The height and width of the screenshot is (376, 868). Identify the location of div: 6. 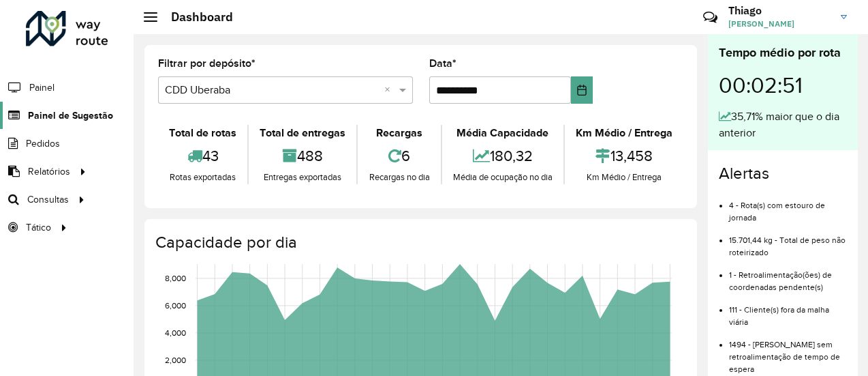
(398, 156).